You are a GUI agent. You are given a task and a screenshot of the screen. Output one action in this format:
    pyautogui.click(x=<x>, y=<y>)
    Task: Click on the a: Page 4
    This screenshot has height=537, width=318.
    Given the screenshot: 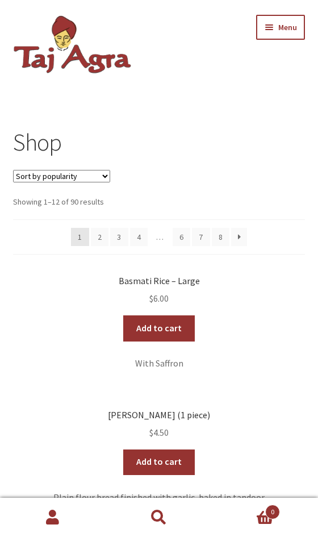 What is the action you would take?
    pyautogui.click(x=139, y=237)
    